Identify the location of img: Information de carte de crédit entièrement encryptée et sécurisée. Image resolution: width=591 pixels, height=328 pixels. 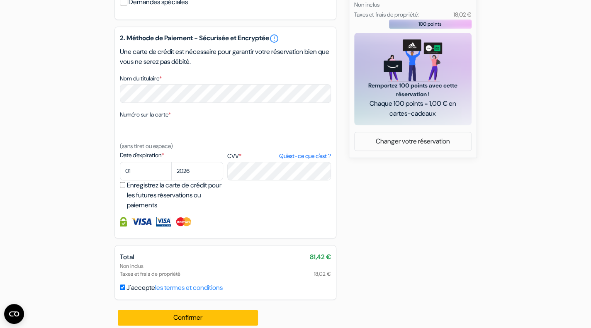
(123, 221).